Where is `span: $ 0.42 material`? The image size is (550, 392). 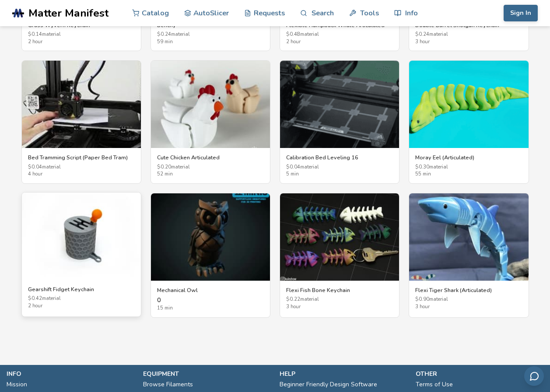 span: $ 0.42 material is located at coordinates (81, 299).